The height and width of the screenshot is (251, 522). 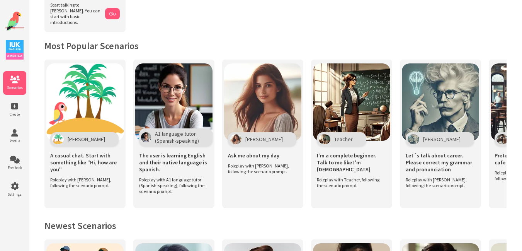 What do you see at coordinates (15, 167) in the screenshot?
I see `span: Feedback` at bounding box center [15, 167].